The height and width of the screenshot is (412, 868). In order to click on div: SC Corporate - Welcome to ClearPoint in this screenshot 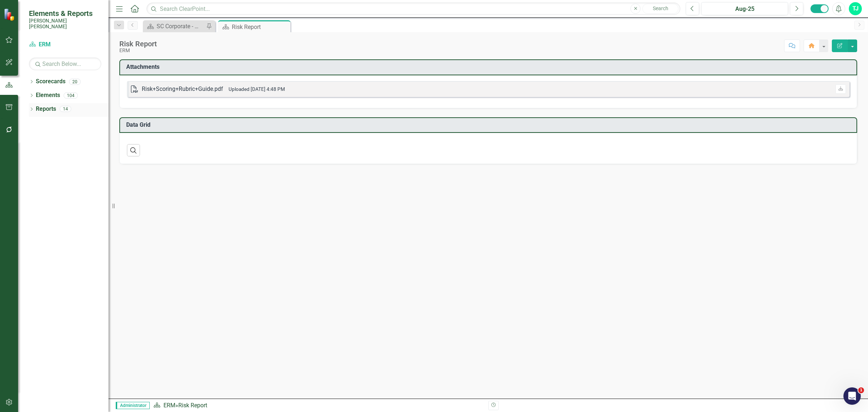, I will do `click(180, 26)`.